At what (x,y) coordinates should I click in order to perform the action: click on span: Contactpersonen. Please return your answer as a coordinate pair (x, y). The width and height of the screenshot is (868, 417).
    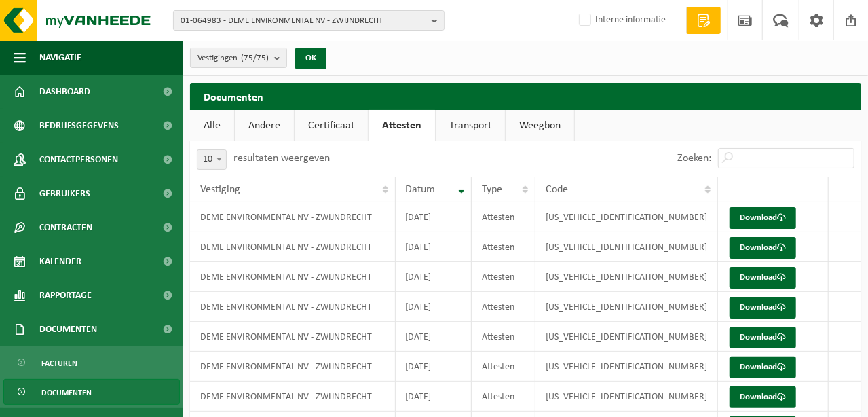
    Looking at the image, I should click on (79, 160).